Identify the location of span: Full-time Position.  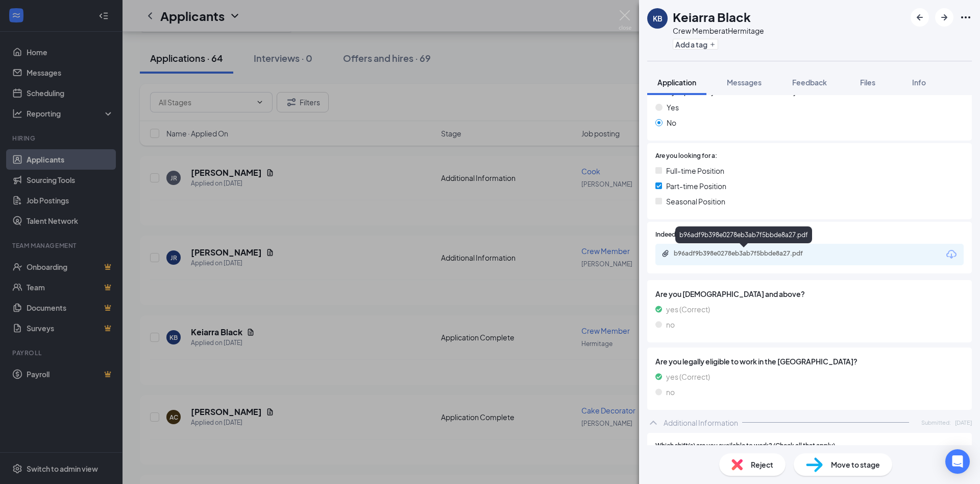
(695, 171).